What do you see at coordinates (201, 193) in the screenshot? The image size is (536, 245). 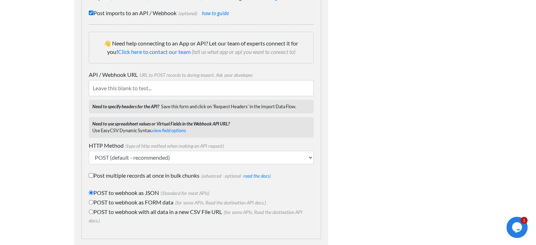 I see `label: POST to webhook as JSON` at bounding box center [201, 193].